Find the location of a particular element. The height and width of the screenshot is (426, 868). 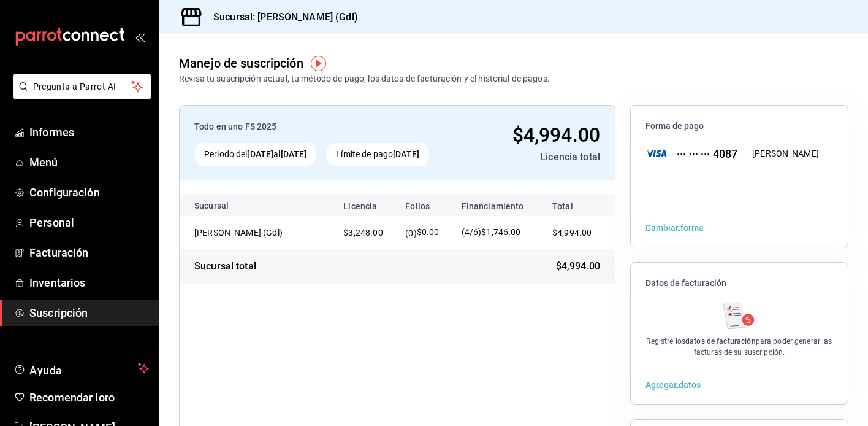

font: $3,248.00 is located at coordinates (363, 233).